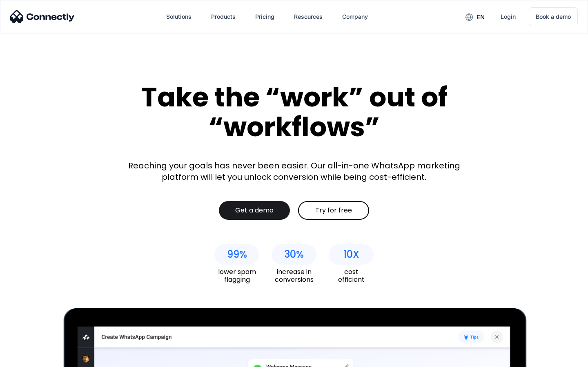 Image resolution: width=588 pixels, height=367 pixels. Describe the element at coordinates (294, 276) in the screenshot. I see `div: increase in conversions` at that location.